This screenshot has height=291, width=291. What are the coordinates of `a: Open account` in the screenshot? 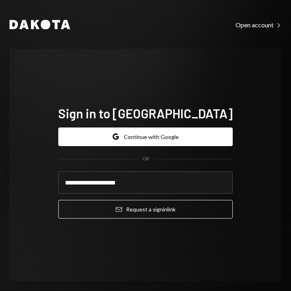 It's located at (259, 25).